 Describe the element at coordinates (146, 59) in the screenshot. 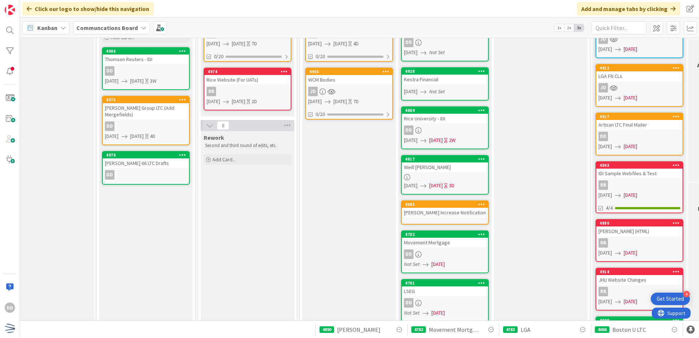

I see `div: Thomson Reuters - IDI` at that location.